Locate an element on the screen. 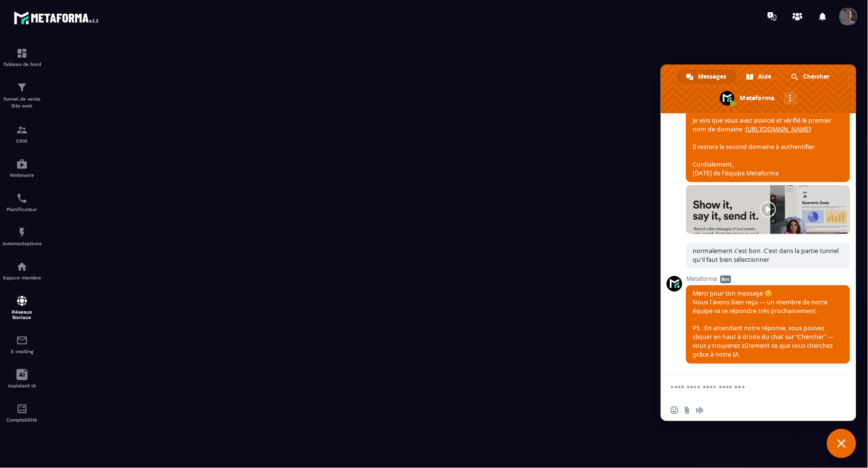 Image resolution: width=868 pixels, height=468 pixels. span: Aide is located at coordinates (765, 77).